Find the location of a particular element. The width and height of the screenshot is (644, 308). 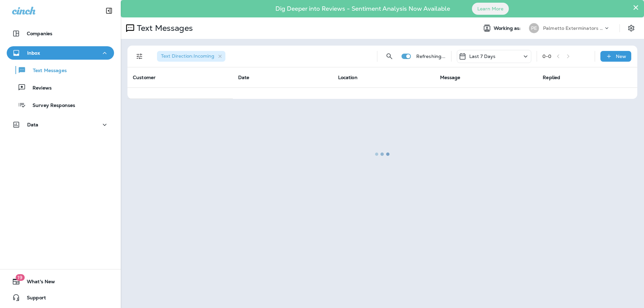

button: Companies is located at coordinates (61, 33).